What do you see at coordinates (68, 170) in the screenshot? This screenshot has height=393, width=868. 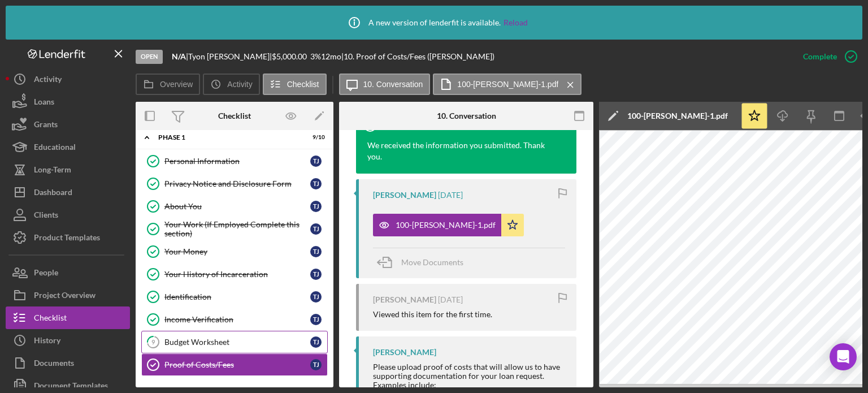 I see `button: Long-Term` at bounding box center [68, 170].